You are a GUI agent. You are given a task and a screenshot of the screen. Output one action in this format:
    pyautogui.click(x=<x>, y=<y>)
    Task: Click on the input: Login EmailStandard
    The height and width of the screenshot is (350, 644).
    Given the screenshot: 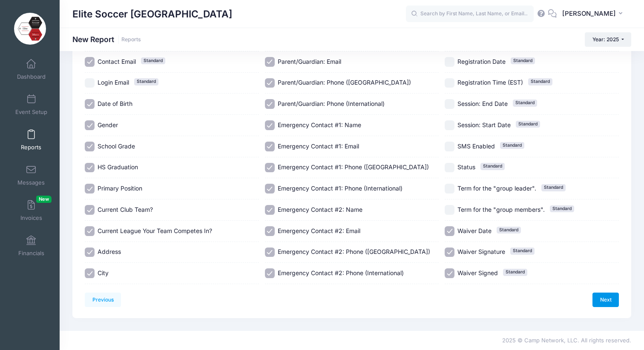 What is the action you would take?
    pyautogui.click(x=89, y=83)
    